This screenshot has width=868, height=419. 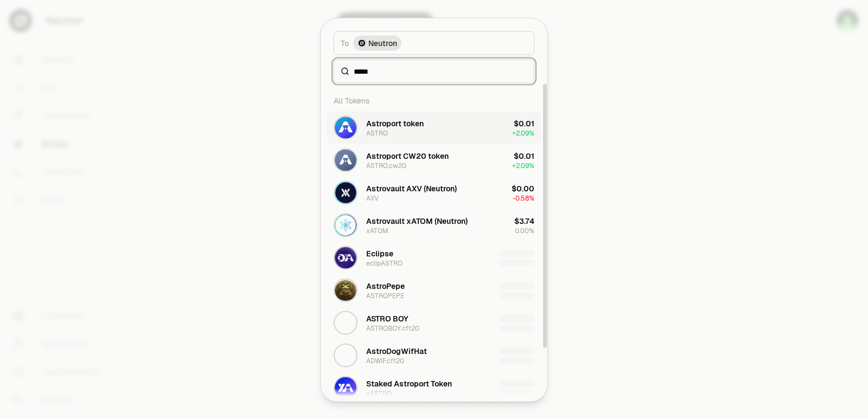 I want to click on img: ASTRO Logo, so click(x=346, y=128).